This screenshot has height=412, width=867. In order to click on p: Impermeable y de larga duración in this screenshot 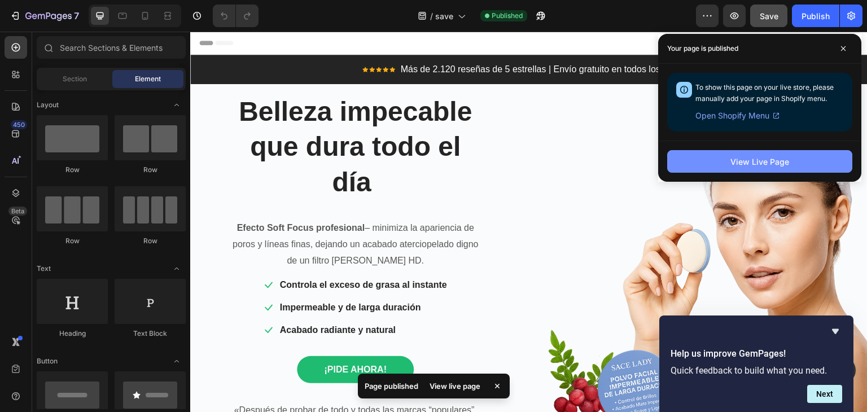, I will do `click(173, 276)`.